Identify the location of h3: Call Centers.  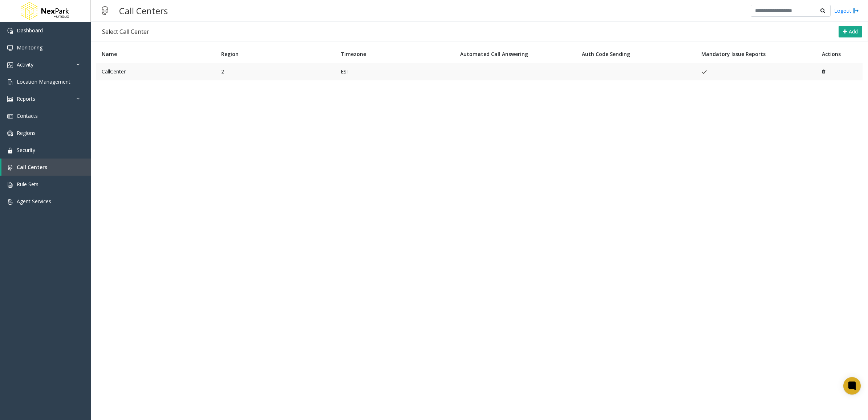
(144, 10).